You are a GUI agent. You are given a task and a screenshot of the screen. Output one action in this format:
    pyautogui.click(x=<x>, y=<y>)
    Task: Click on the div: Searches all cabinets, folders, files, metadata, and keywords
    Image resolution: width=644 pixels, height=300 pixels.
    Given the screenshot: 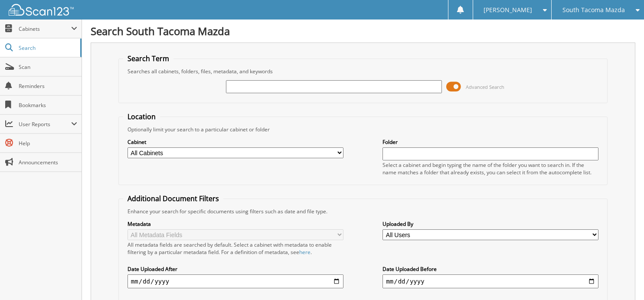 What is the action you would take?
    pyautogui.click(x=363, y=71)
    